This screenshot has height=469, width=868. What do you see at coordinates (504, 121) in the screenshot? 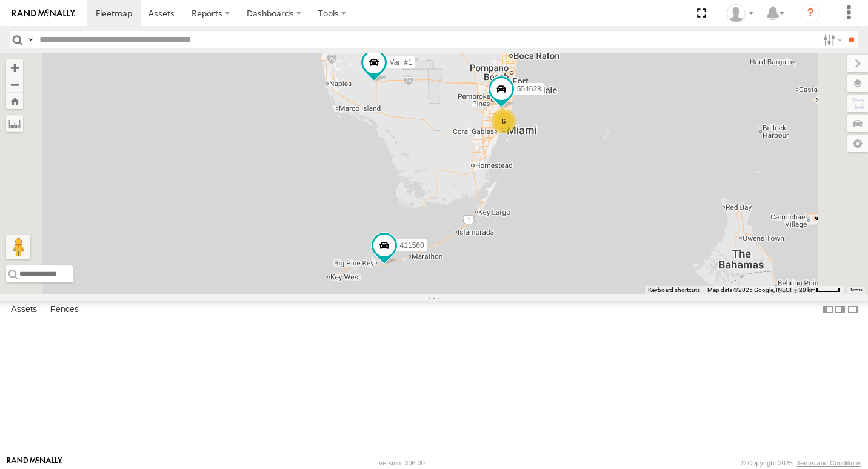
I see `div: 6` at bounding box center [504, 121].